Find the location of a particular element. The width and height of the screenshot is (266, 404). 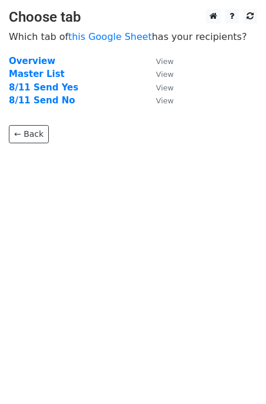

strong: Master List is located at coordinates (36, 74).